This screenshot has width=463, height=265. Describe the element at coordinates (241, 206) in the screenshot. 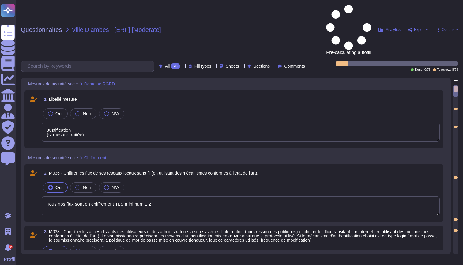

I see `textarea: Tous nos flux sont en chiffrement TLS minimum 1.2` at that location.